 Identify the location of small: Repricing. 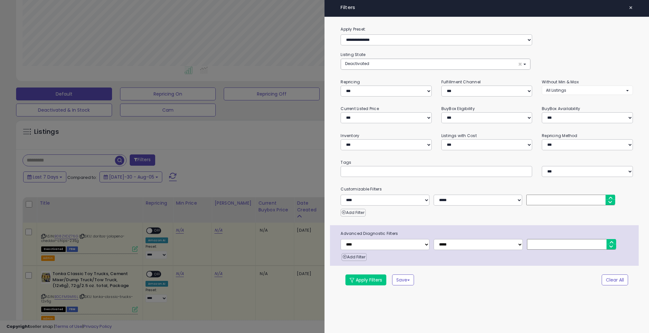
(350, 82).